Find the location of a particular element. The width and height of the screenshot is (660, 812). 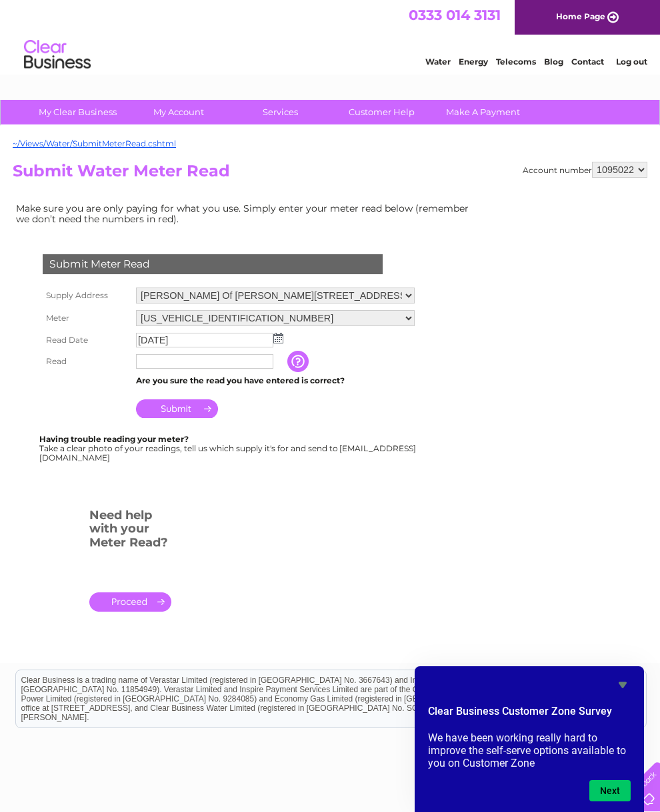

b: Having trouble reading your meter? is located at coordinates (114, 438).